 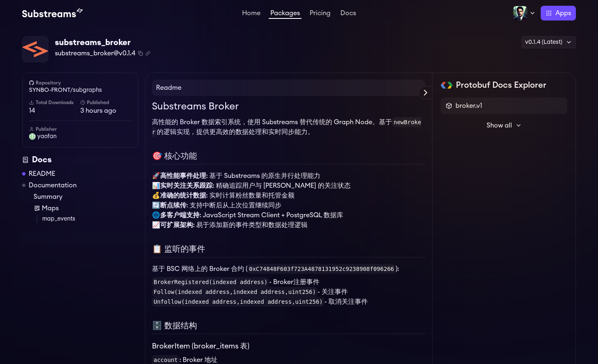 What do you see at coordinates (183, 176) in the screenshot?
I see `strong: 高性能事件处理` at bounding box center [183, 176].